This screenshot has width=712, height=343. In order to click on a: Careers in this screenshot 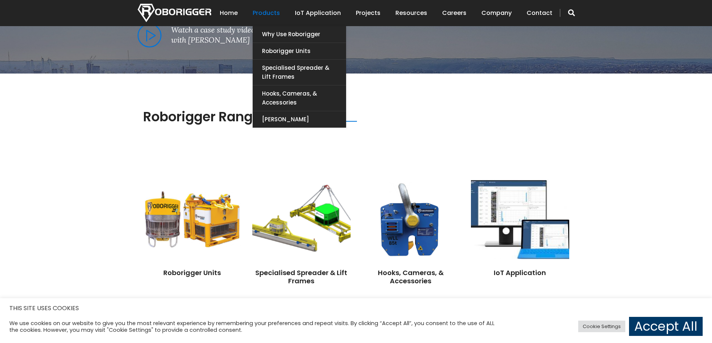, I will do `click(454, 13)`.